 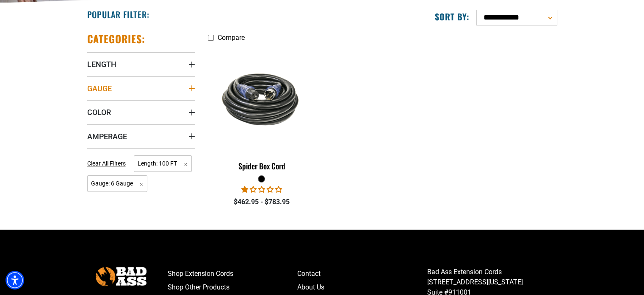 I want to click on a: About Us, so click(x=363, y=287).